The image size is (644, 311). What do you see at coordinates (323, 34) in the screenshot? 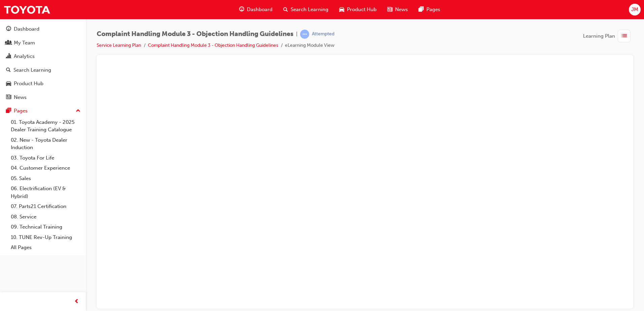
I see `div: Attempted` at bounding box center [323, 34].